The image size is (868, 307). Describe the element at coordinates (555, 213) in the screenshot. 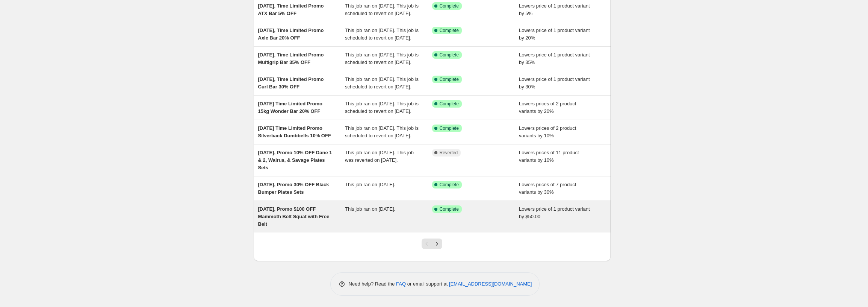

I see `span: Lowers price of 1 product variant by $50.00` at that location.